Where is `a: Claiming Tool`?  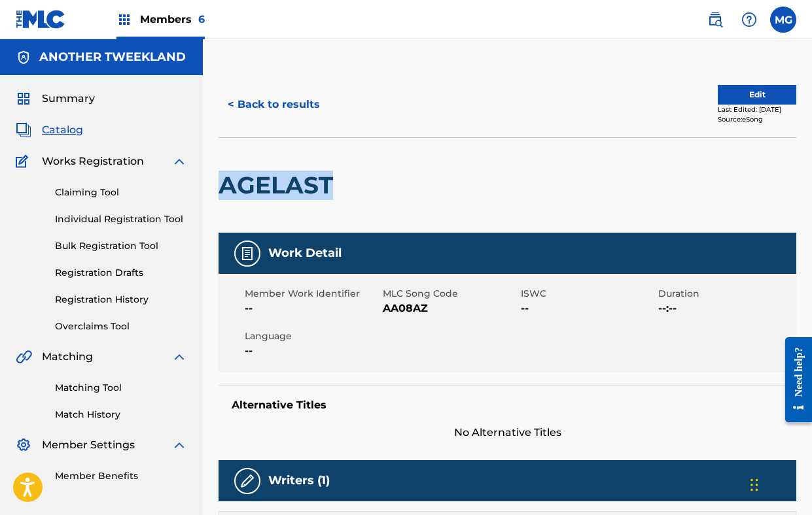
a: Claiming Tool is located at coordinates (121, 192).